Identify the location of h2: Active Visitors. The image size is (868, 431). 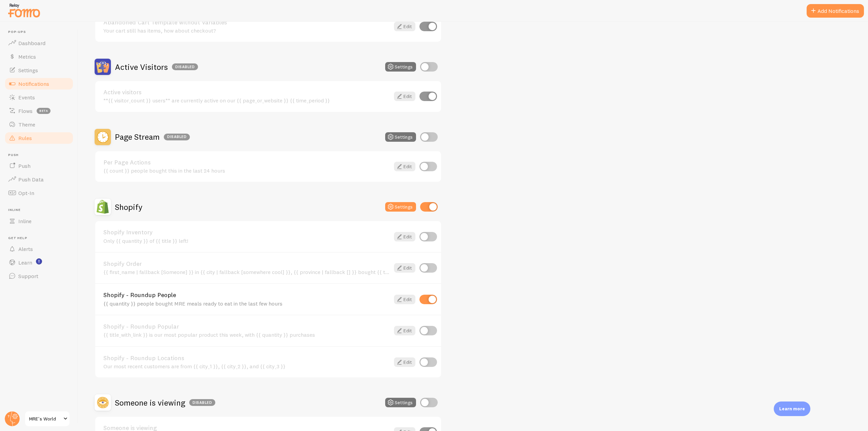
(156, 67).